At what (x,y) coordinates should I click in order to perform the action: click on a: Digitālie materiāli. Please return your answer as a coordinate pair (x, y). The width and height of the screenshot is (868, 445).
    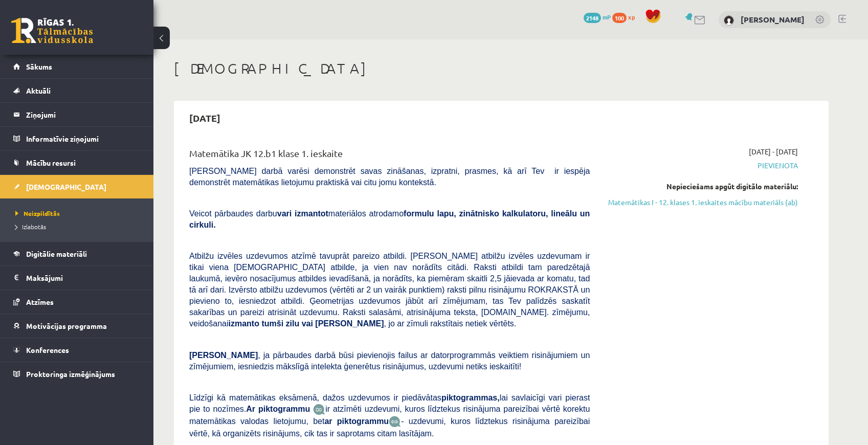
    Looking at the image, I should click on (77, 254).